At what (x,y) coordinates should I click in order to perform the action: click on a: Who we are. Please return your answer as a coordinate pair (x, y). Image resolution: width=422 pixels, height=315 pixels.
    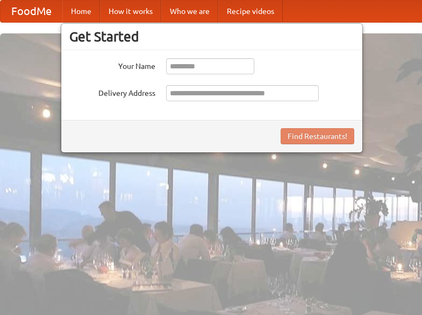
    Looking at the image, I should click on (190, 11).